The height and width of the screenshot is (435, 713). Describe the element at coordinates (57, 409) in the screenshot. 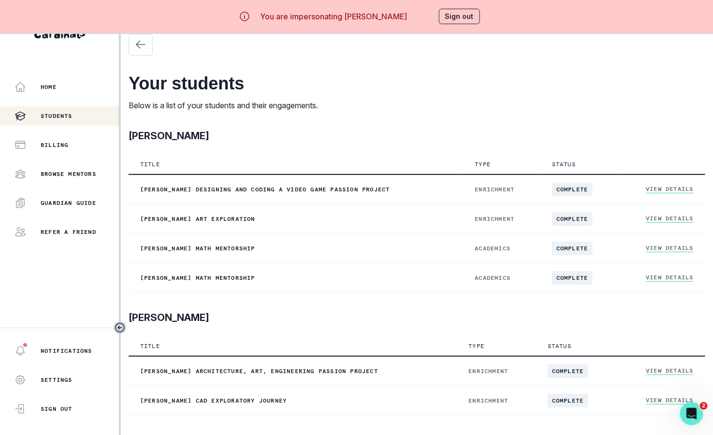

I see `p: Sign Out` at that location.